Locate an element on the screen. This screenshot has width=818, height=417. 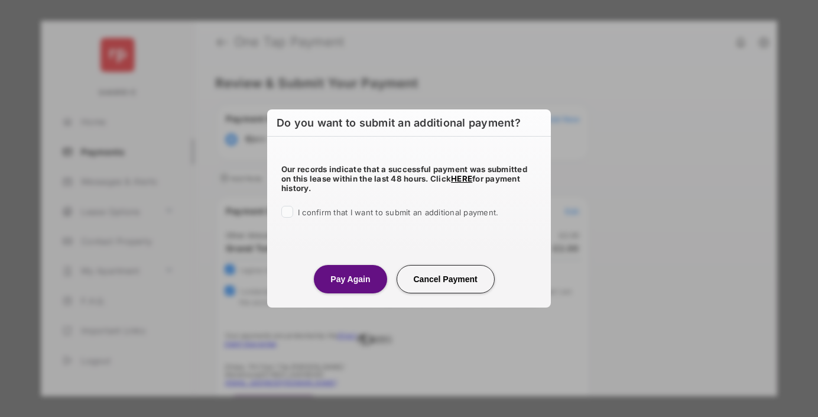
a: HERE is located at coordinates (461, 178).